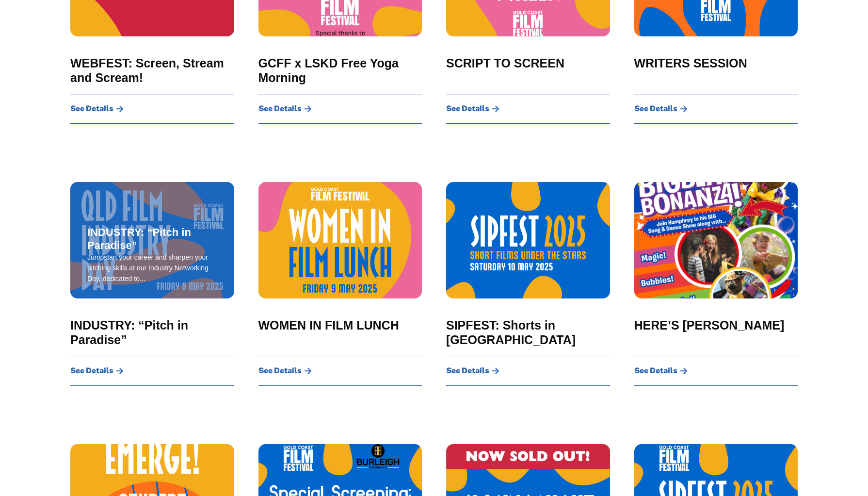 The image size is (868, 496). I want to click on a: SCRIPT TO SCREEN, so click(505, 63).